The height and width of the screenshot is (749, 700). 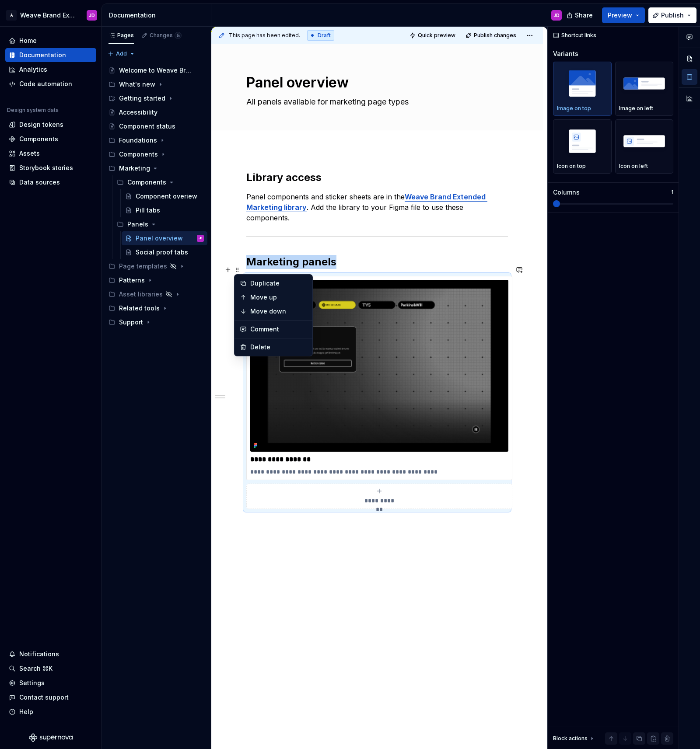 What do you see at coordinates (279, 297) in the screenshot?
I see `div: Move up` at bounding box center [279, 297].